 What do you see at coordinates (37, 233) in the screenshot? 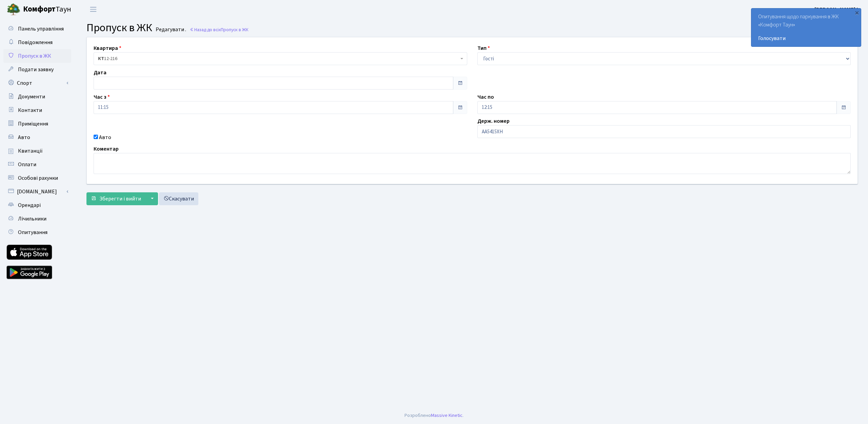
I see `a: Опитування` at bounding box center [37, 233].